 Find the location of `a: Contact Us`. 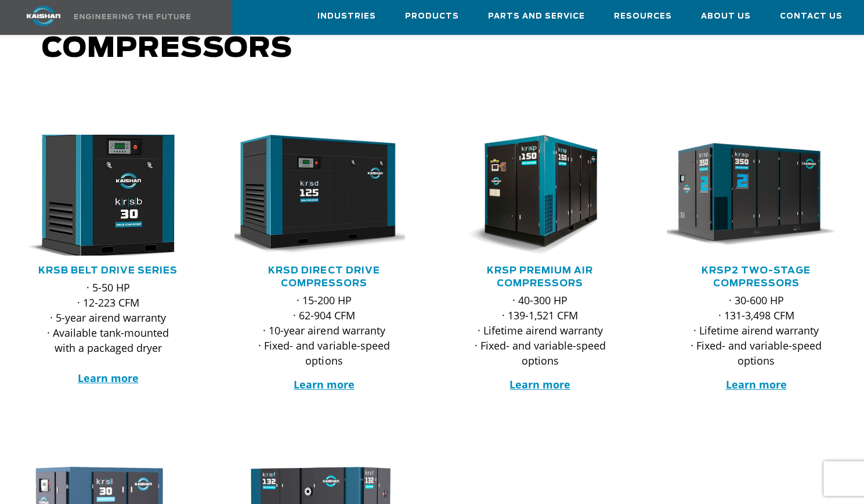

a: Contact Us is located at coordinates (811, 16).